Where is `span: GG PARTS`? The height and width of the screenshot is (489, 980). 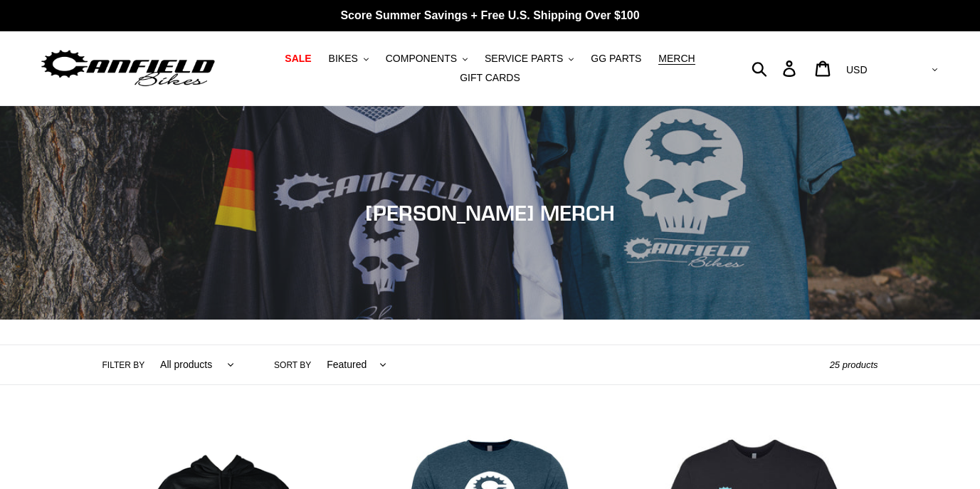
span: GG PARTS is located at coordinates (615, 58).